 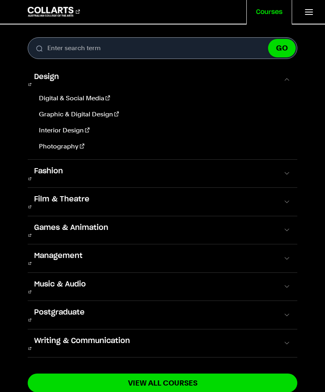 I want to click on a: Film & Theatre, so click(x=62, y=202).